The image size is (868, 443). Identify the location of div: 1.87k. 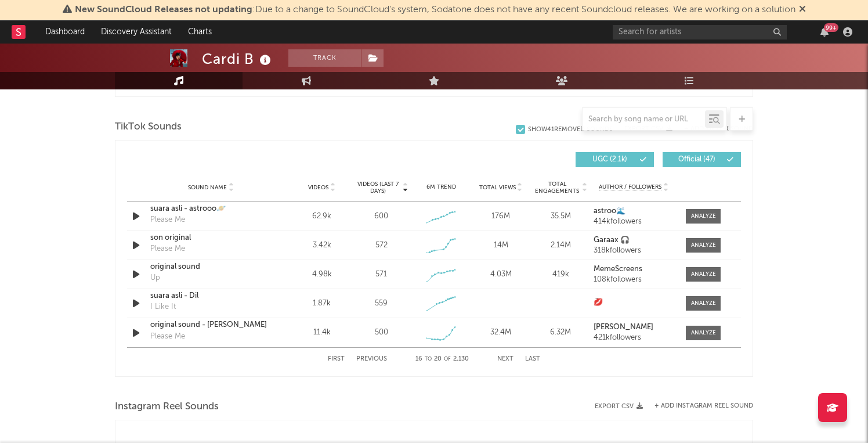
(321, 303).